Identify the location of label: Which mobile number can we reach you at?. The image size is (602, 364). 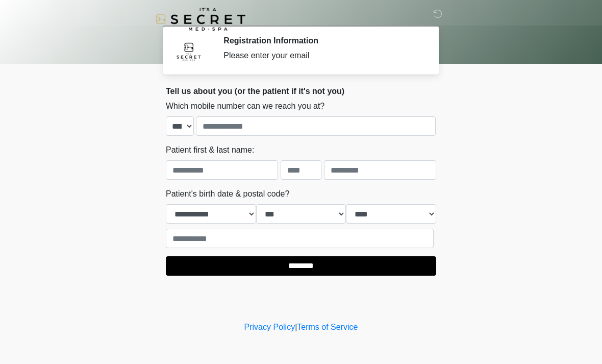
(245, 106).